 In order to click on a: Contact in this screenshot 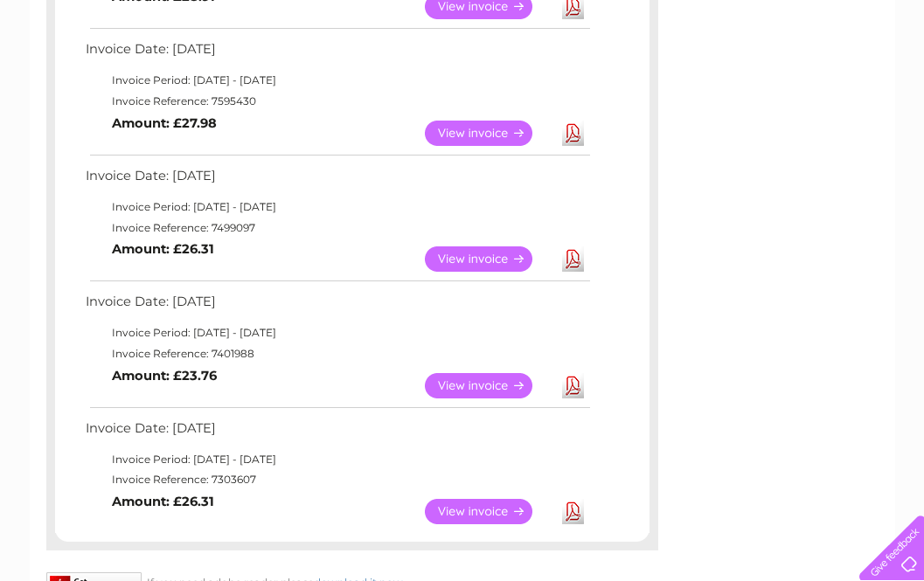, I will do `click(829, 80)`.